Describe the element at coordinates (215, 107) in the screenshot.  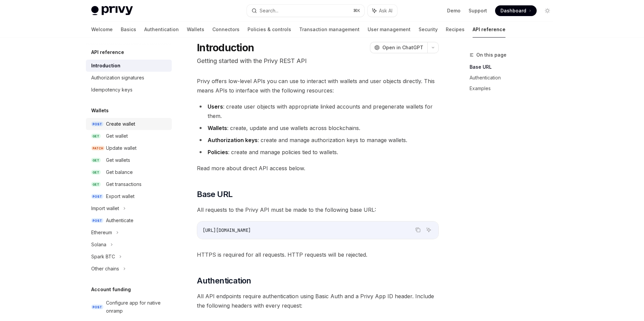
I see `strong: Users` at that location.